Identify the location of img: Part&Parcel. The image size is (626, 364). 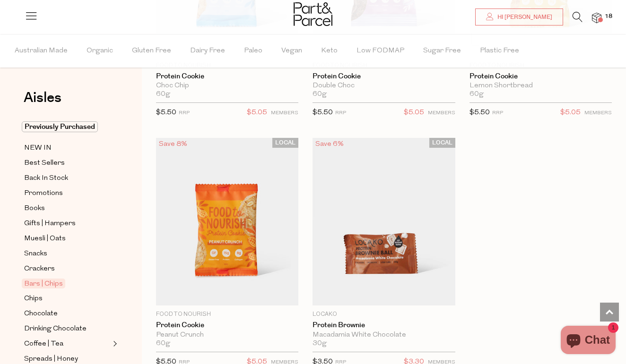
(313, 14).